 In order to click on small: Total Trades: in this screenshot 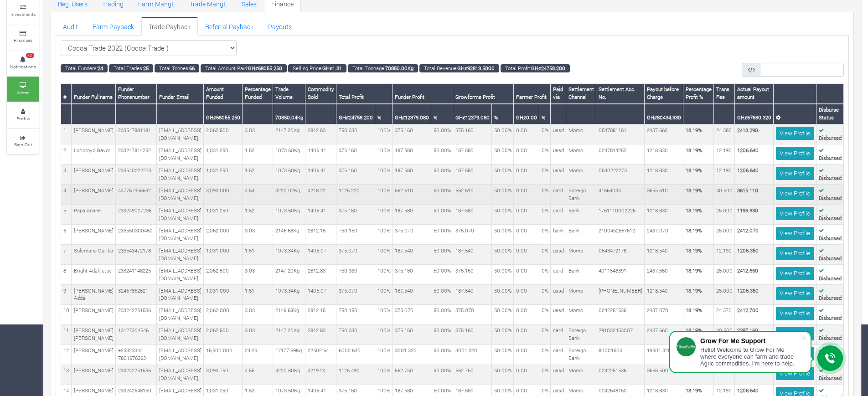, I will do `click(131, 68)`.